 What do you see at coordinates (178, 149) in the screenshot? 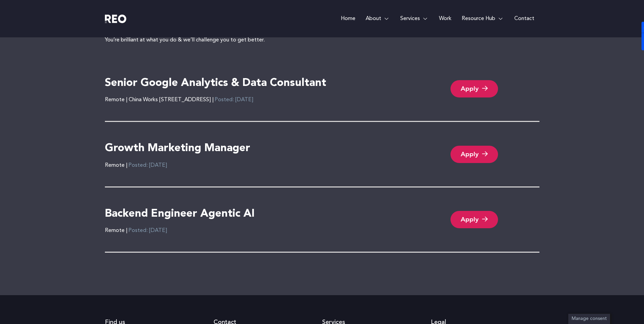
I see `h4: Growth Marketing Manager` at bounding box center [178, 149].